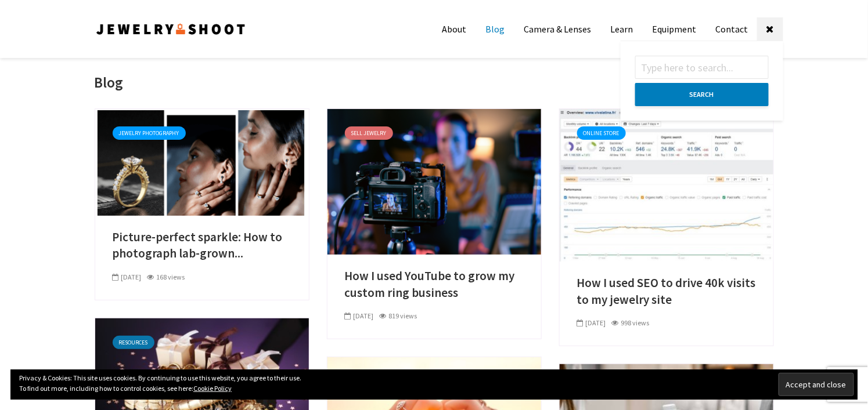 The width and height of the screenshot is (868, 410). Describe the element at coordinates (732, 29) in the screenshot. I see `a: Contact` at that location.